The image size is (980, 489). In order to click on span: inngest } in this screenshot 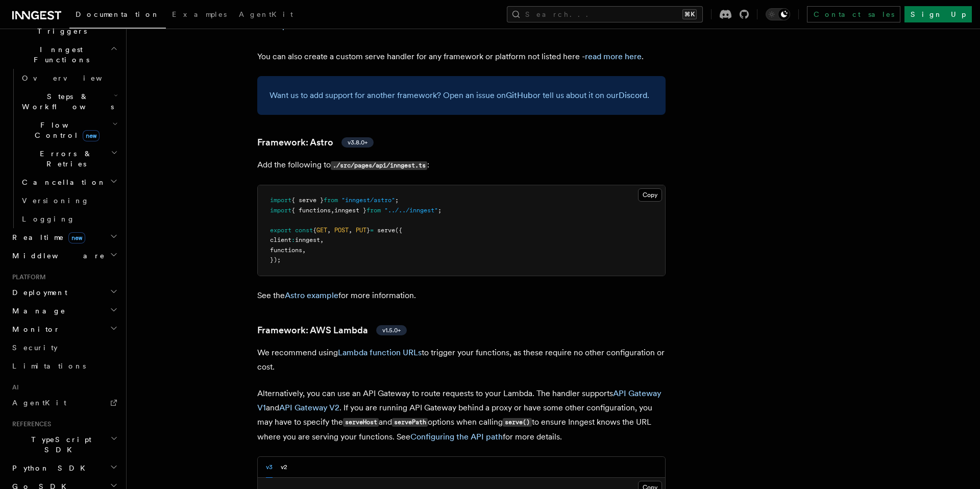, I will do `click(350, 211)`.